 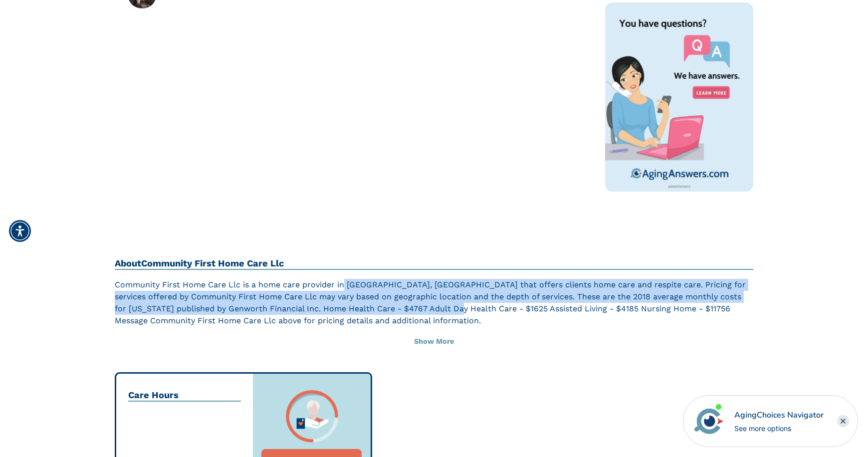 What do you see at coordinates (434, 342) in the screenshot?
I see `button: Show More` at bounding box center [434, 342].